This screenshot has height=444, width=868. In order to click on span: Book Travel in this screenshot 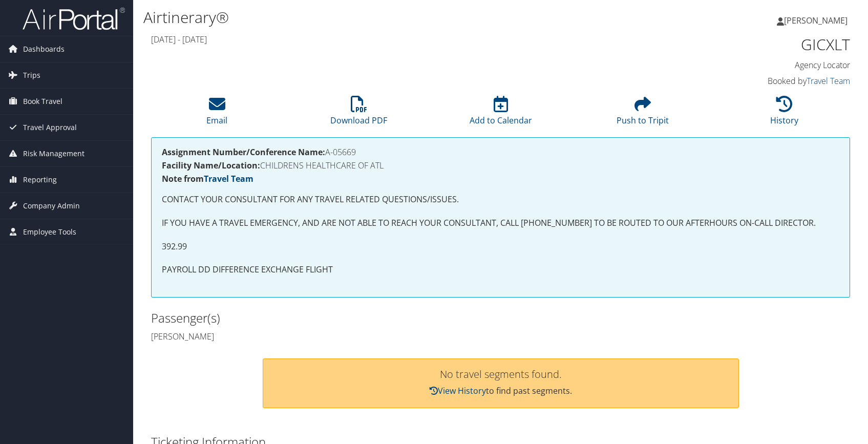, I will do `click(43, 102)`.